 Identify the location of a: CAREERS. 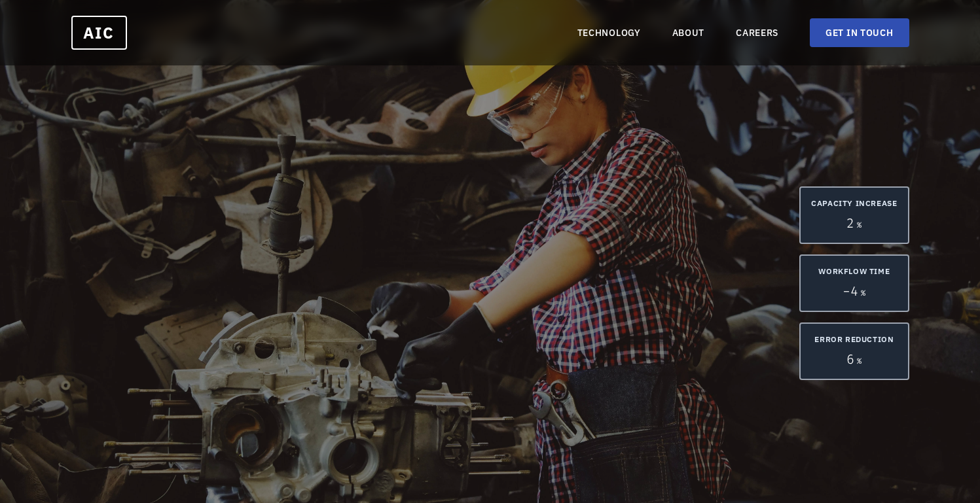
(756, 33).